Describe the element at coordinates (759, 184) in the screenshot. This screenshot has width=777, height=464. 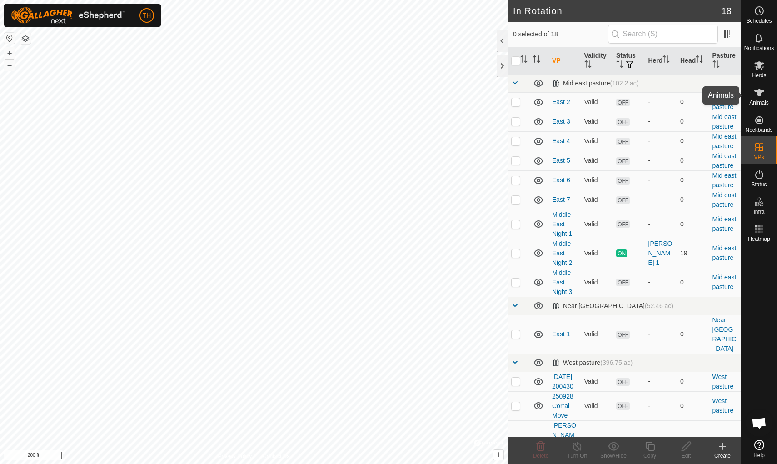
I see `span: Status` at that location.